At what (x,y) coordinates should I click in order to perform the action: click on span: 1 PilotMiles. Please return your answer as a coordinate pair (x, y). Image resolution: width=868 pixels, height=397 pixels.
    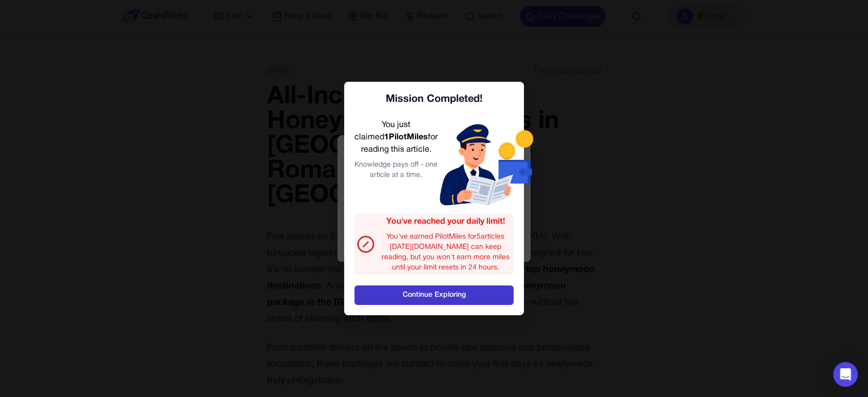
    Looking at the image, I should click on (406, 137).